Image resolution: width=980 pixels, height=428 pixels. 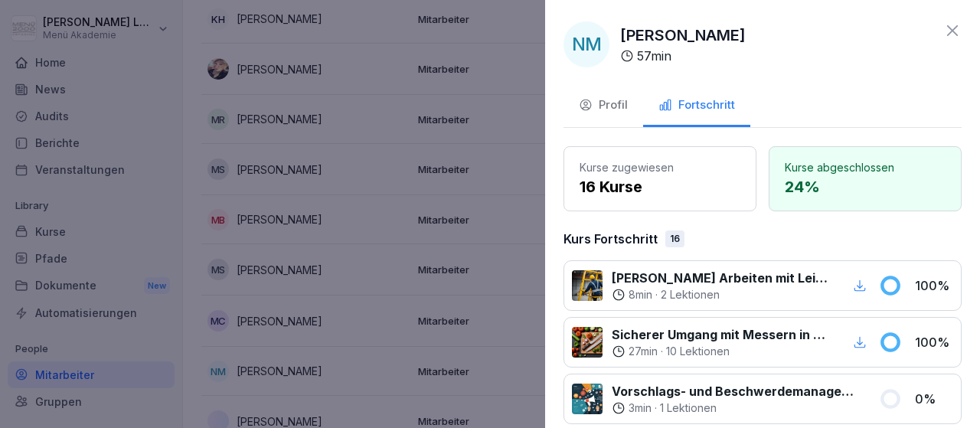 I want to click on p: 2 Lektionen, so click(x=689, y=294).